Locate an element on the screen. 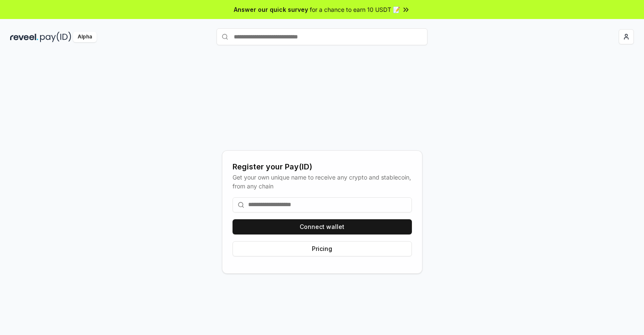  button: Pricing is located at coordinates (322, 249).